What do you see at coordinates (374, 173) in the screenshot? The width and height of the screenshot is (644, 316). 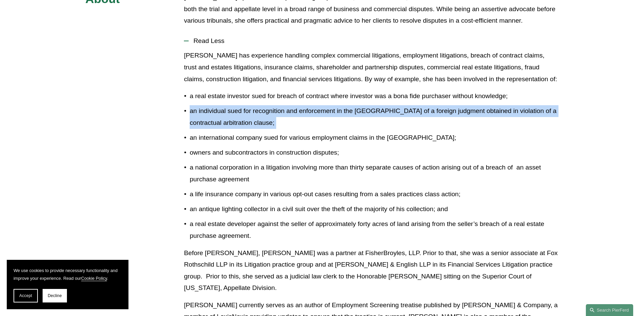 I see `p: a national corporation in a litigation involving more than thirty separate causes of action arisi...` at bounding box center [374, 173].